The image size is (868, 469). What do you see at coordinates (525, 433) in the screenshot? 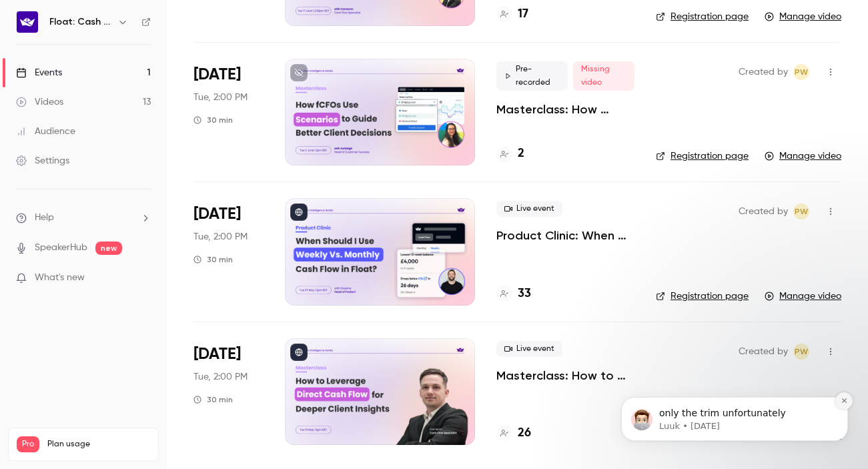
I see `h4: 26` at bounding box center [525, 433].